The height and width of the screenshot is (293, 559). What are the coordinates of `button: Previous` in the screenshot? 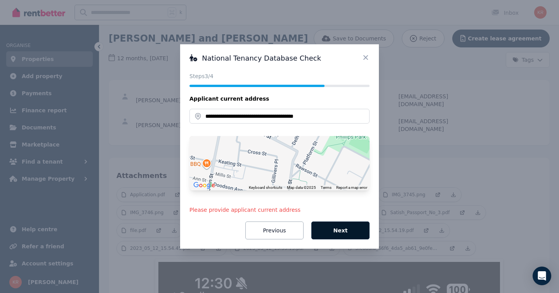 It's located at (274, 230).